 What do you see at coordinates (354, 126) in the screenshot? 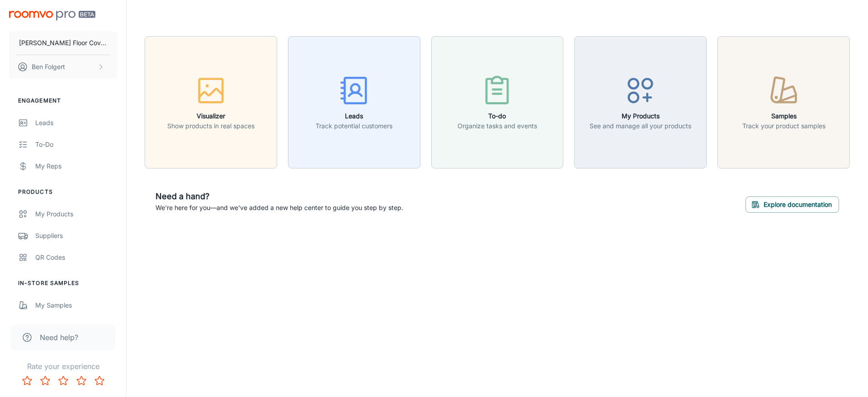
I see `p: Track potential customers` at bounding box center [354, 126].